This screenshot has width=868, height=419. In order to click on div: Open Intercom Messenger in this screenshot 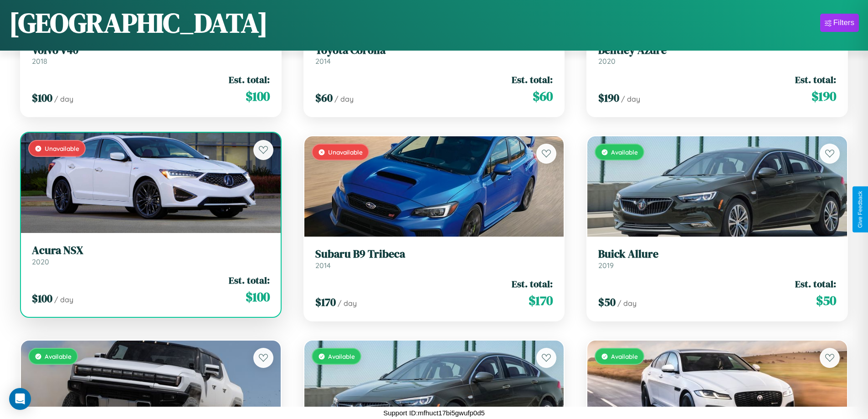, I will do `click(20, 399)`.